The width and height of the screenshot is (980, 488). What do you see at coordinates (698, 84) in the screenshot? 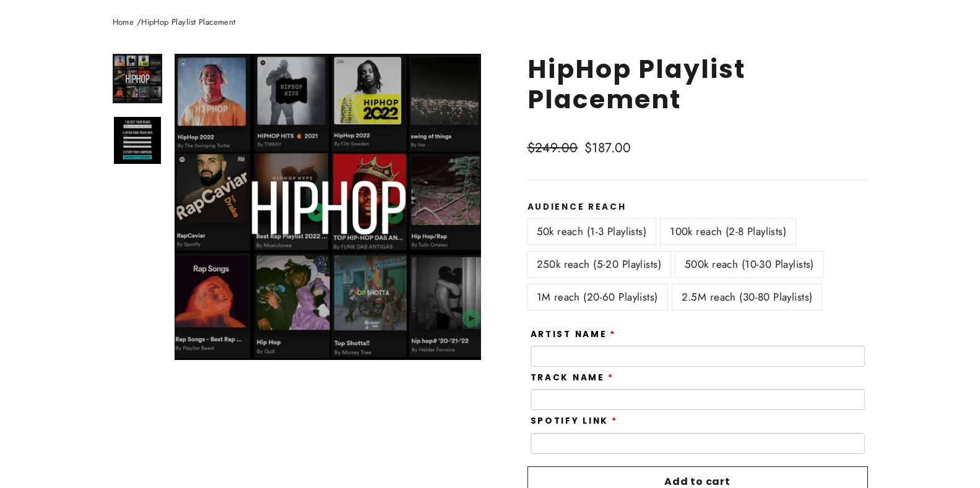
I see `h1: HipHop Playlist Placement` at bounding box center [698, 84].